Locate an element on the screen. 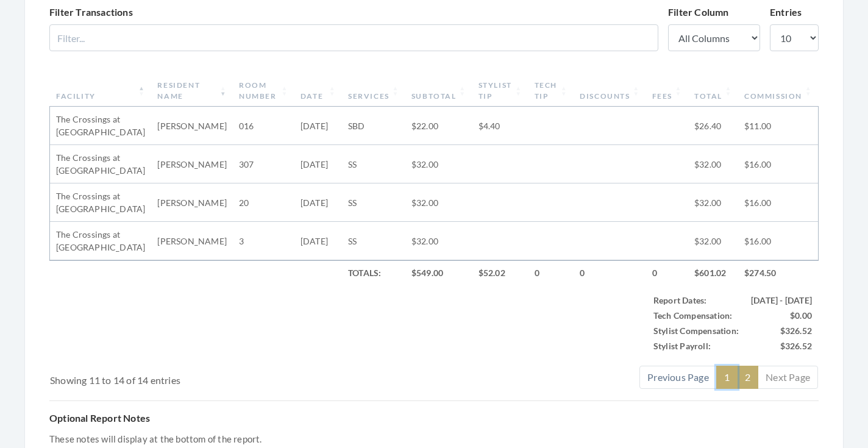 Image resolution: width=868 pixels, height=448 pixels. td: 3 is located at coordinates (264, 241).